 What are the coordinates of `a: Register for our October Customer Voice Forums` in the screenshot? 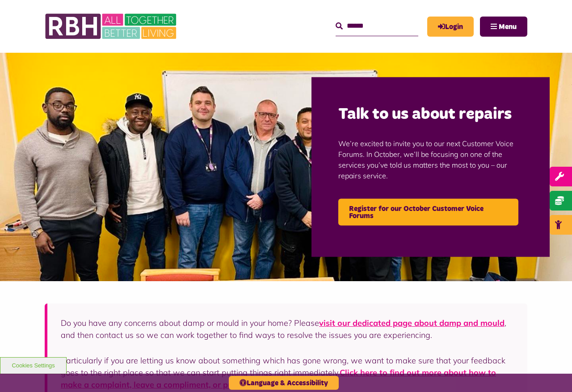 It's located at (428, 212).